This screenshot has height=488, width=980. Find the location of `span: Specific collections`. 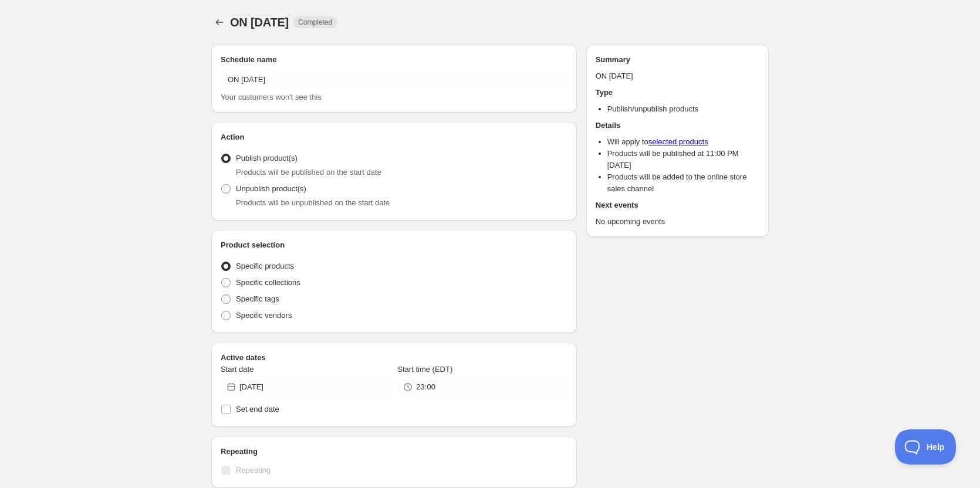

span: Specific collections is located at coordinates (268, 282).